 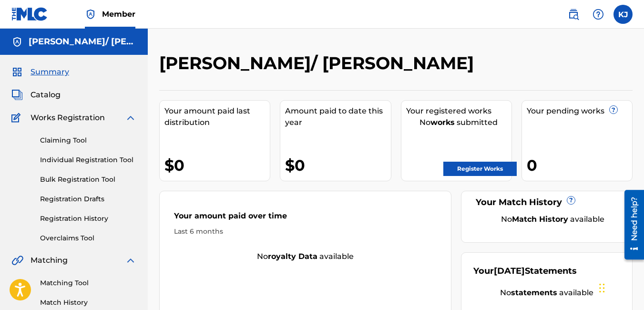 I want to click on a: Individual Registration Tool, so click(x=88, y=160).